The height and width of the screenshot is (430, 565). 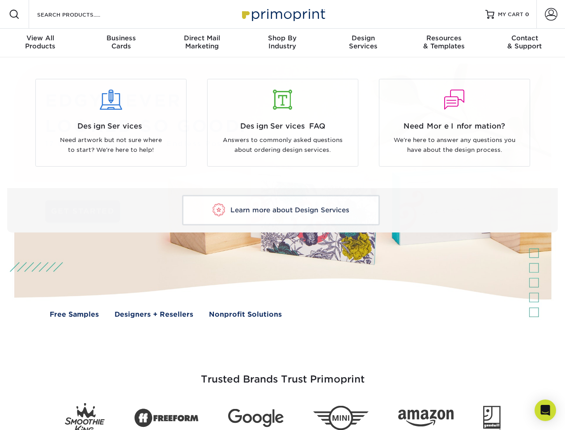 What do you see at coordinates (283, 374) in the screenshot?
I see `h3: Trusted Brands Trust Primoprint` at bounding box center [283, 374].